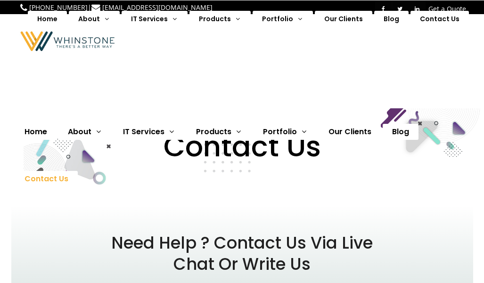  I want to click on a: Our Clients, so click(349, 132).